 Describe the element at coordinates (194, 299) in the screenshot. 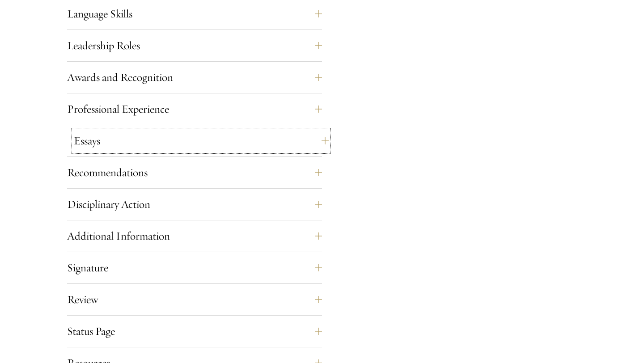

I see `button: Review` at that location.